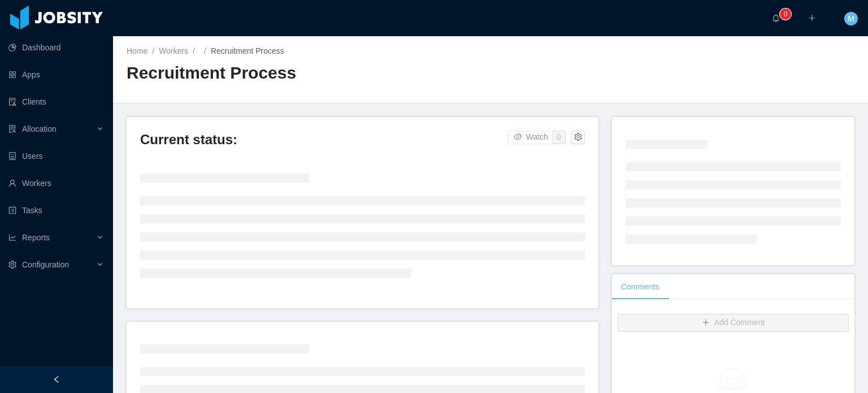 The height and width of the screenshot is (393, 868). Describe the element at coordinates (36, 237) in the screenshot. I see `span: Reports` at that location.